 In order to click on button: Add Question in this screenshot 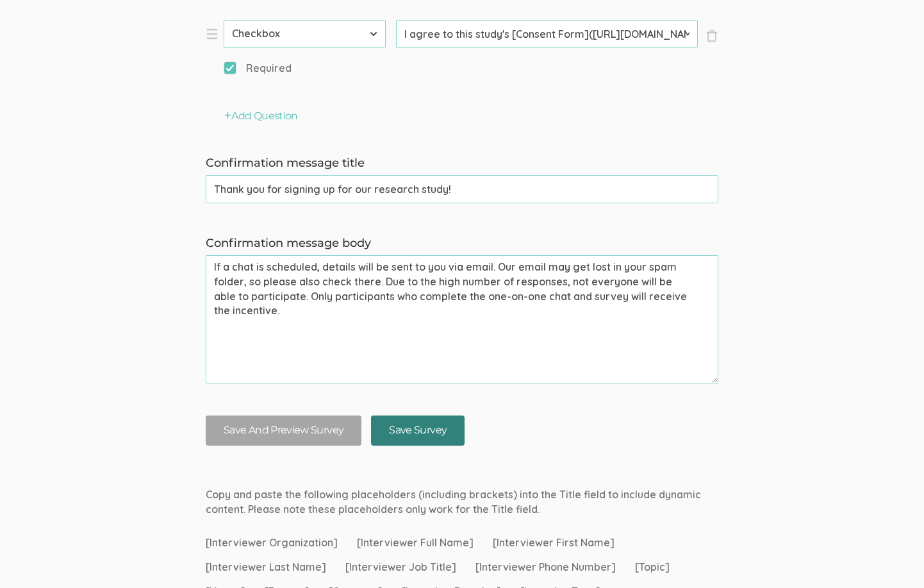, I will do `click(261, 116)`.